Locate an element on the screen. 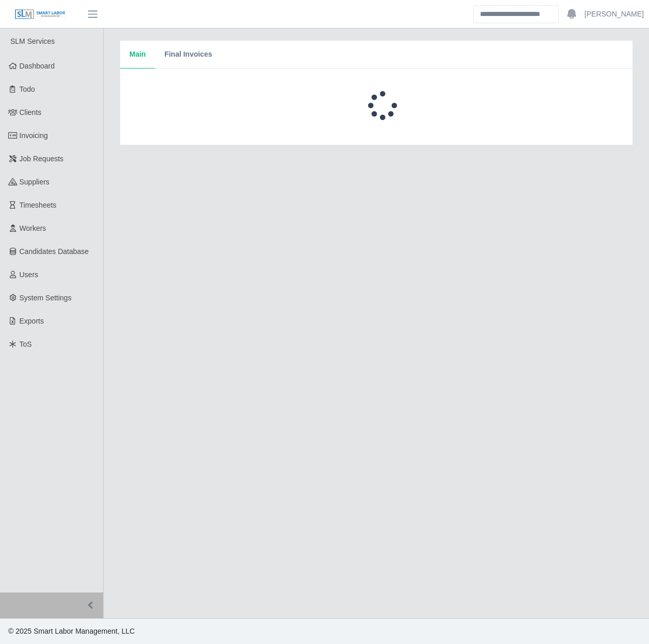  span: Todo is located at coordinates (27, 89).